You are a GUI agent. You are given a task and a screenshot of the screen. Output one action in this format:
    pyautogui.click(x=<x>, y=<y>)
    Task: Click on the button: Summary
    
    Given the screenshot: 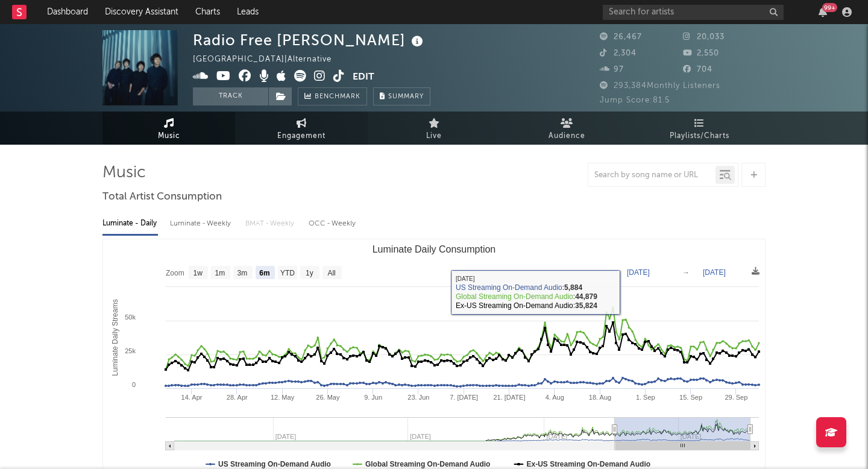 What is the action you would take?
    pyautogui.click(x=401, y=97)
    